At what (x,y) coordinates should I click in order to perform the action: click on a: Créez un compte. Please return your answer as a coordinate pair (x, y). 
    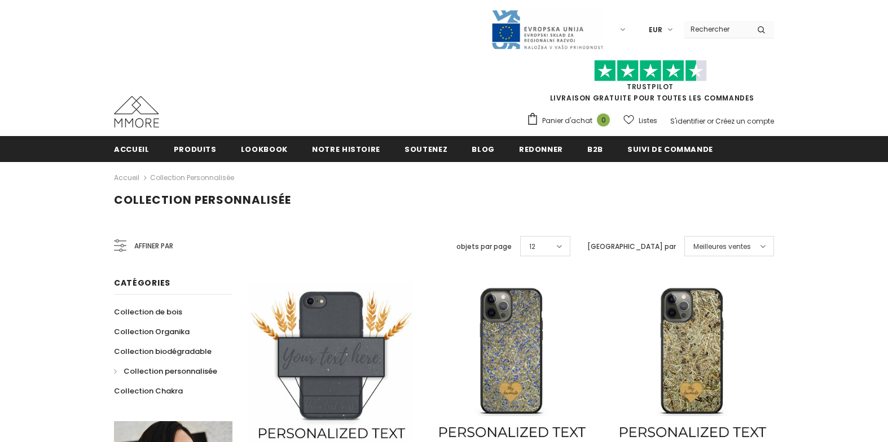
    Looking at the image, I should click on (745, 121).